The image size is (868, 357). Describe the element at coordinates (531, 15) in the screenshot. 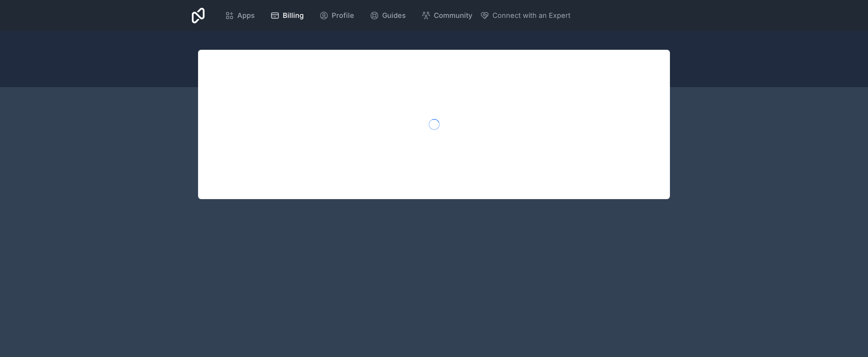

I see `span: Connect with an Expert` at that location.